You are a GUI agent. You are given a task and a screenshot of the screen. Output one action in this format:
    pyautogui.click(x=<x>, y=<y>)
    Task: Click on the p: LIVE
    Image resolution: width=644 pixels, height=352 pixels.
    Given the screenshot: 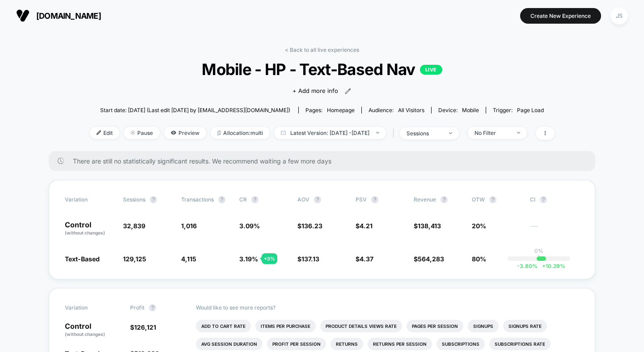 What is the action you would take?
    pyautogui.click(x=431, y=70)
    